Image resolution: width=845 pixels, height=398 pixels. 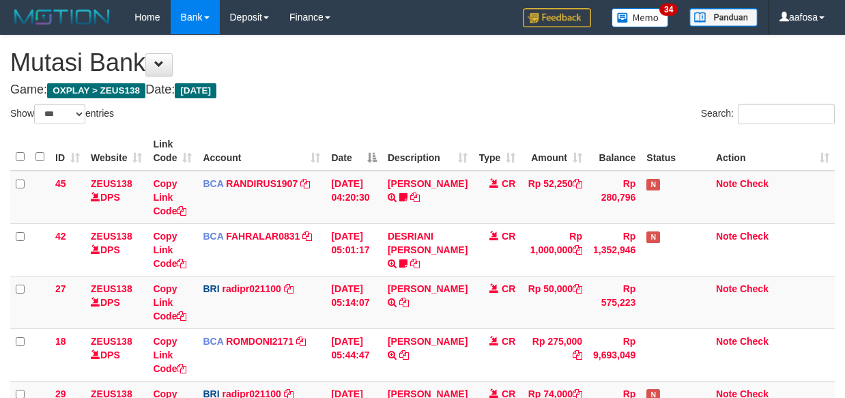 What do you see at coordinates (211, 289) in the screenshot?
I see `span: BRI` at bounding box center [211, 289].